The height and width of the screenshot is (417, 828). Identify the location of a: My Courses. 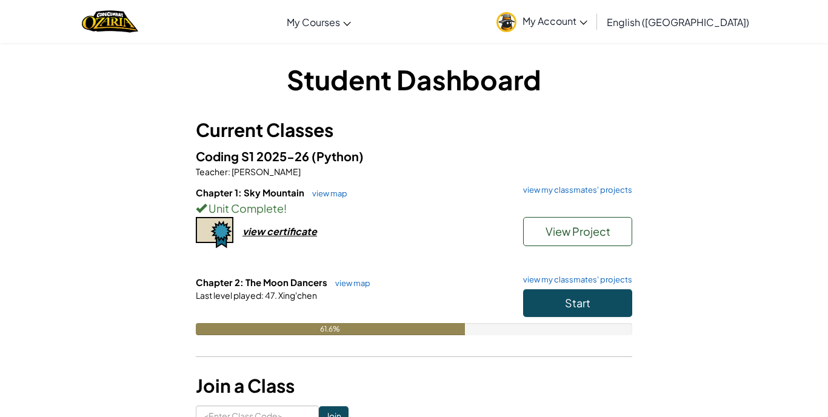
(319, 22).